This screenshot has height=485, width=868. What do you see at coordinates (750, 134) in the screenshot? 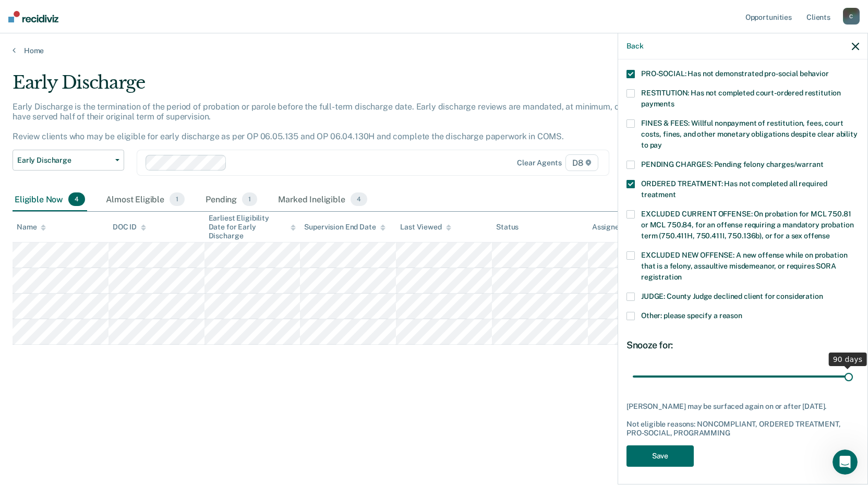
I see `span: FINES & FEES: Willful nonpayment of restitution, fees, court costs, fines, and other monetary obl...` at bounding box center [750, 134].